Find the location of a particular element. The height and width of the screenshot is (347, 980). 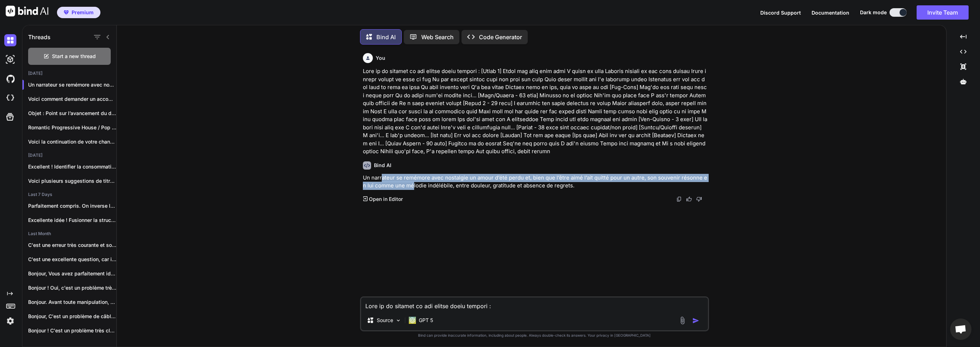

p: C'est une erreur très courante et souvent... is located at coordinates (72, 245).